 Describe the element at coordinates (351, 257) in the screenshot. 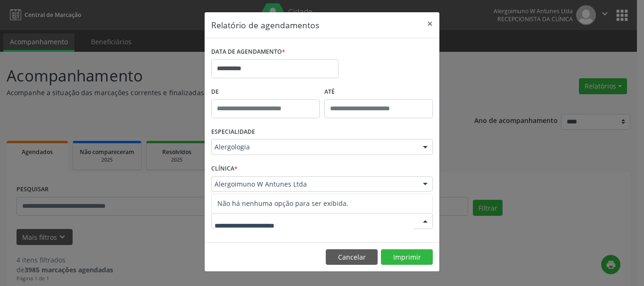

I see `button: Cancelar` at that location.